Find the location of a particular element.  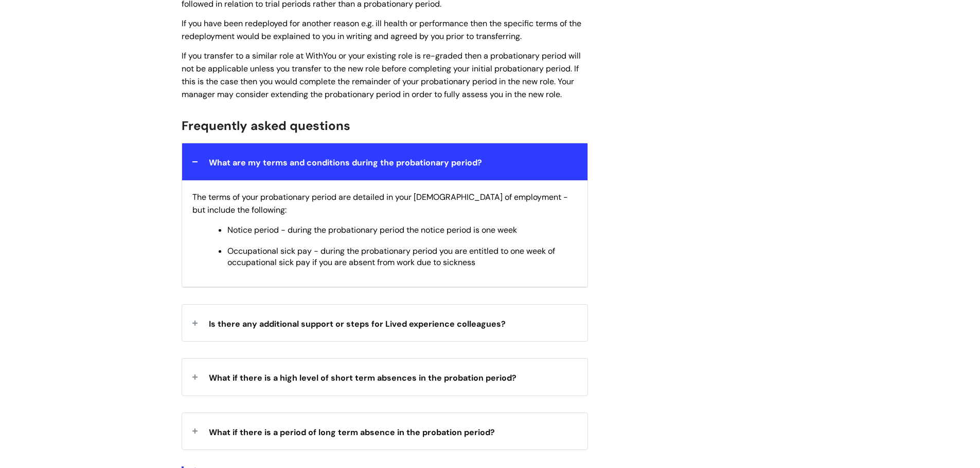

span: If you have been redeployed for another reason e.g. ill health or performance then the specific t... is located at coordinates (381, 30).